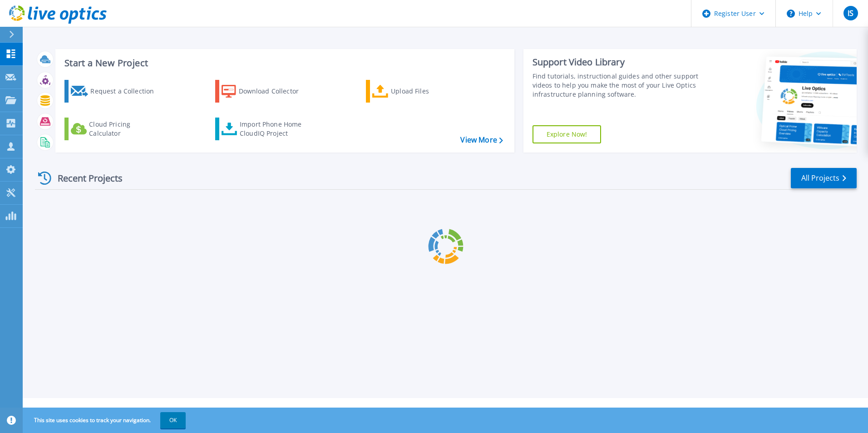 The image size is (868, 433). Describe the element at coordinates (173, 420) in the screenshot. I see `button: OK` at that location.